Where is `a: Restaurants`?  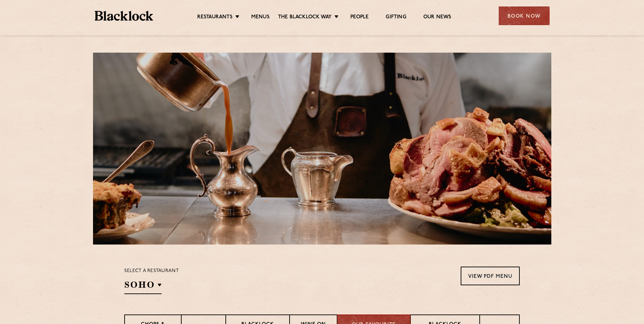
a: Restaurants is located at coordinates (215, 18).